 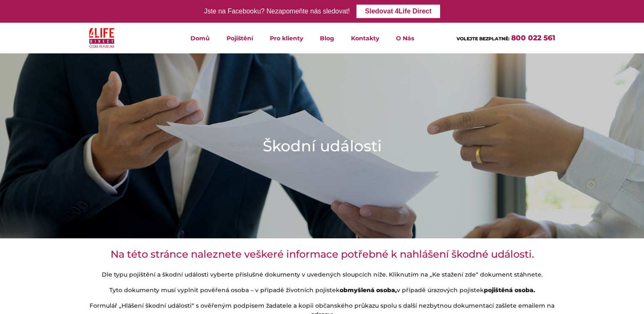 I want to click on span: VOLEJTE BEZPLATNĚ:, so click(x=483, y=39).